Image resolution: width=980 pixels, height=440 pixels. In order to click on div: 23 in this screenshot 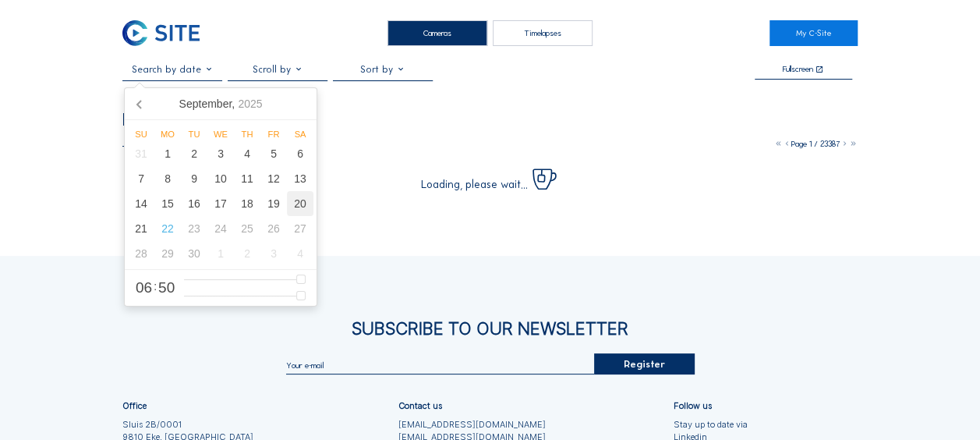, I will do `click(194, 228)`.